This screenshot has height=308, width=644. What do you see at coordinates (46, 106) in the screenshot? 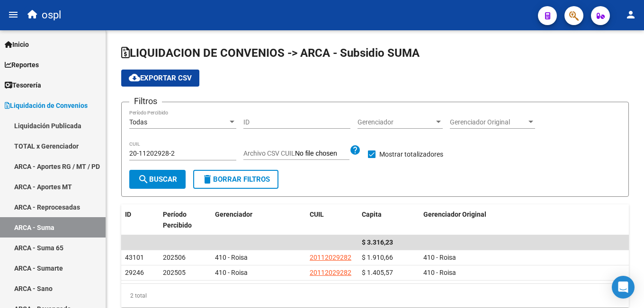
I see `span: Liquidación de Convenios` at bounding box center [46, 106].